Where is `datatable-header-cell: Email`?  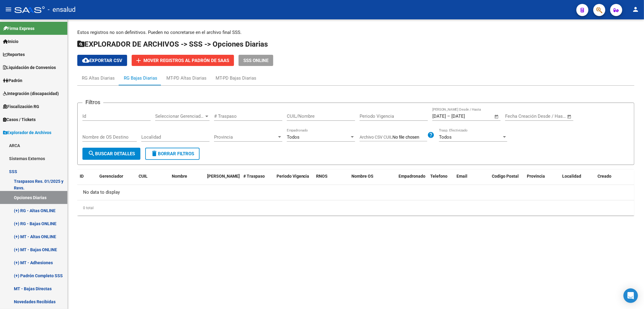 datatable-header-cell: Email is located at coordinates (472, 180).